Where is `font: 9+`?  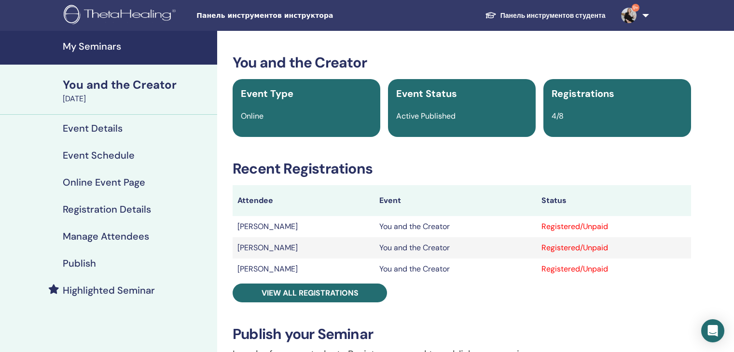 font: 9+ is located at coordinates (636, 7).